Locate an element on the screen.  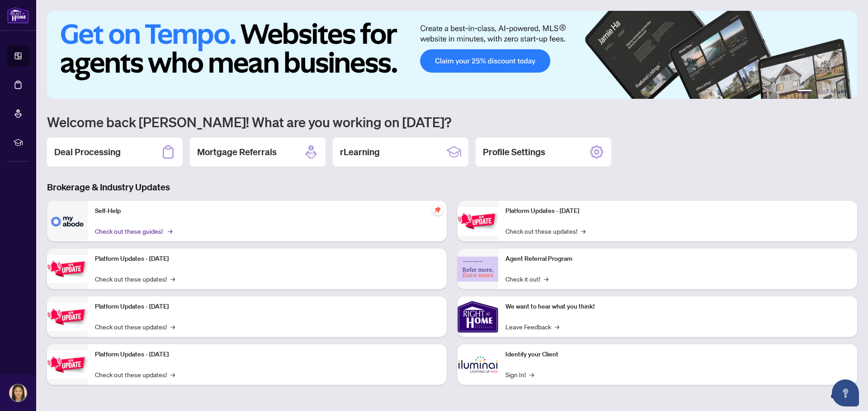
h2: Deal Processing is located at coordinates (87, 153).